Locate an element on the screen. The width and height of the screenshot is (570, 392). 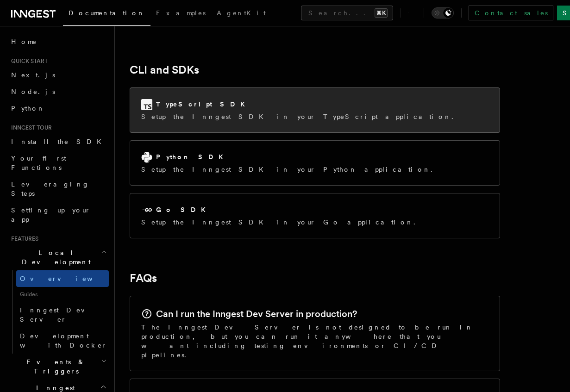
span: Quick start is located at coordinates (27, 61).